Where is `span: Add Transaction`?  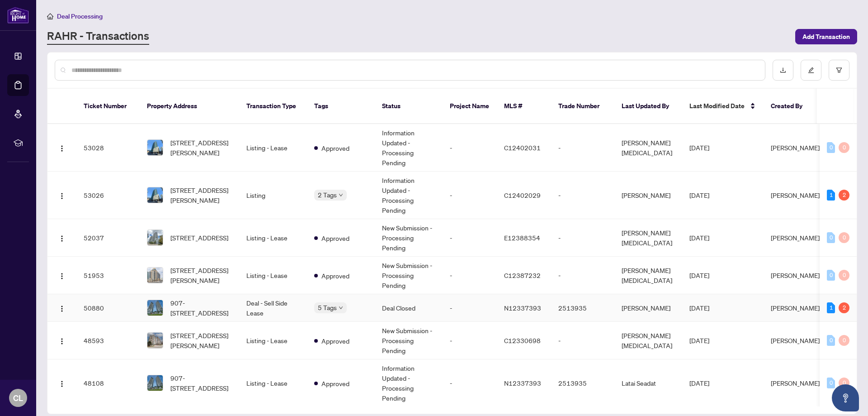 span: Add Transaction is located at coordinates (826, 37).